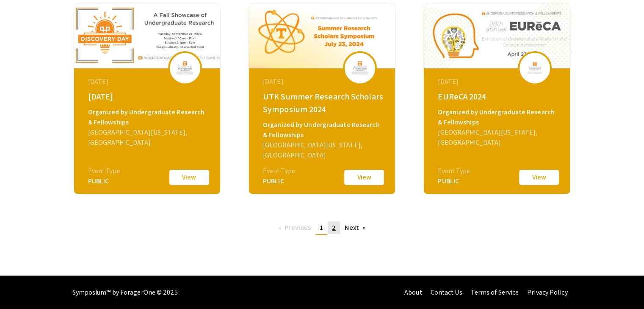  Describe the element at coordinates (498, 96) in the screenshot. I see `div: EUReCA 2024` at that location.